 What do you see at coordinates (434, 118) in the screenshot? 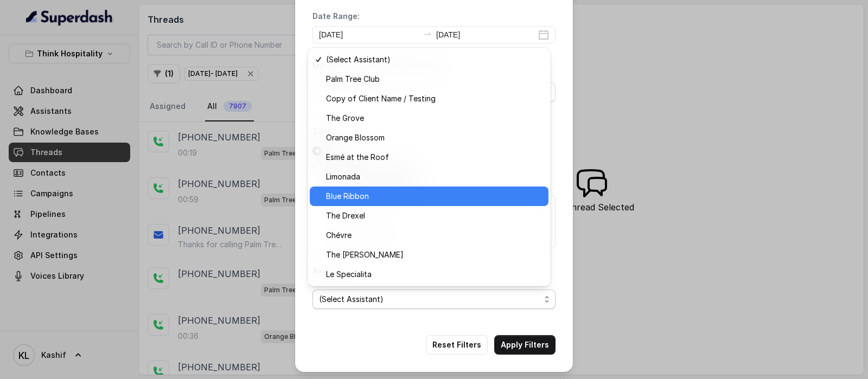
I see `span: The Grove` at bounding box center [434, 118].